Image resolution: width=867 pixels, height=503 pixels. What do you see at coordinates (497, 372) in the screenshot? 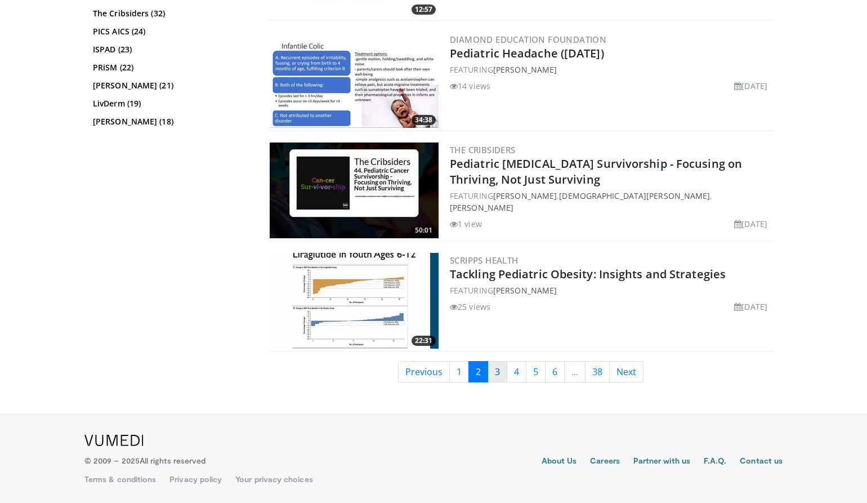
I see `a: 3` at bounding box center [497, 372].